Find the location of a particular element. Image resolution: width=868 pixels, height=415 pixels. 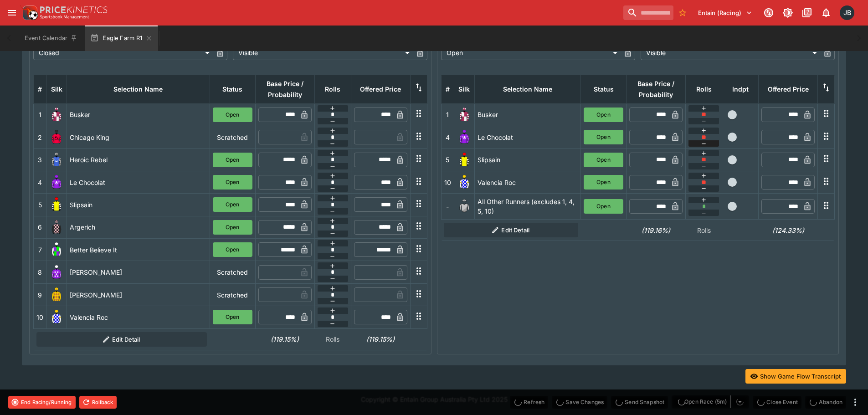

td: Chicago King is located at coordinates (139, 137).